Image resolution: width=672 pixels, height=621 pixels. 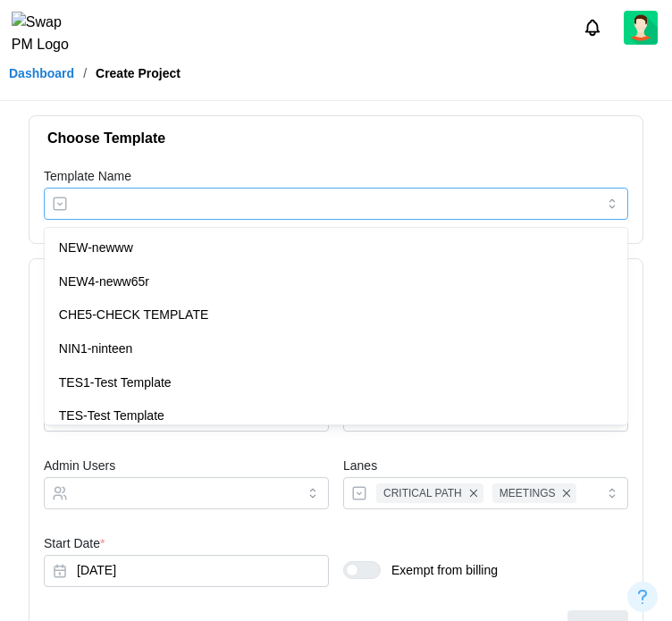 I want to click on img: Swap PM Logo, so click(x=47, y=34).